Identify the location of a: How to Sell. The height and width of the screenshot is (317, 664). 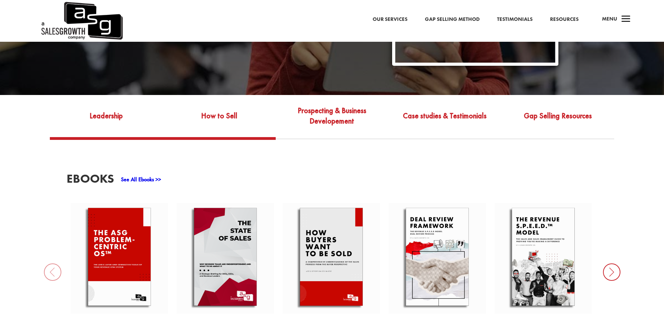
(219, 121).